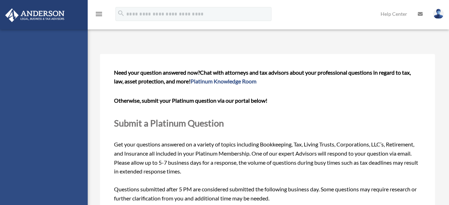  I want to click on span: Submit a Platinum Question, so click(169, 123).